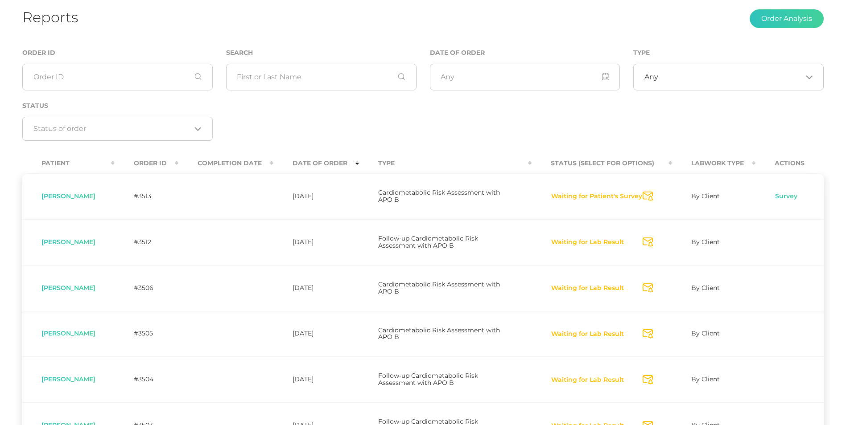 The width and height of the screenshot is (846, 425). Describe the element at coordinates (146, 334) in the screenshot. I see `td: #3505` at that location.